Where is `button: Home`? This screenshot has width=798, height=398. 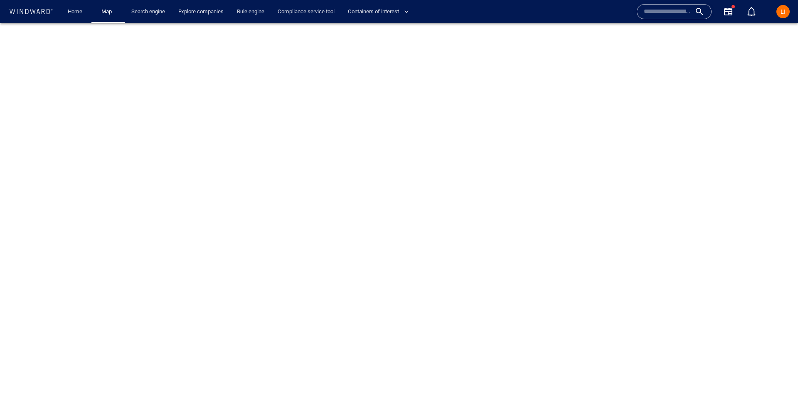 button: Home is located at coordinates (75, 12).